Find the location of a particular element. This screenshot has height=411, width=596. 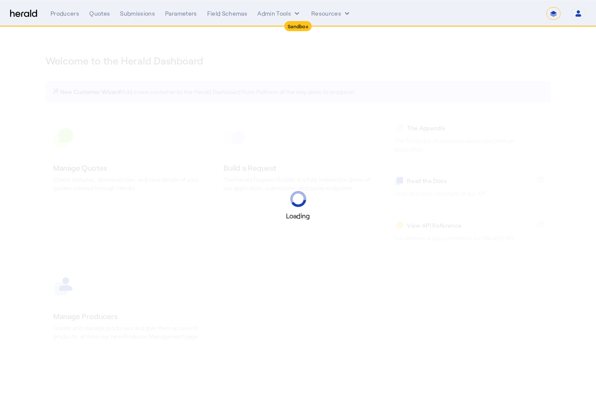

div: Quotes is located at coordinates (99, 13).